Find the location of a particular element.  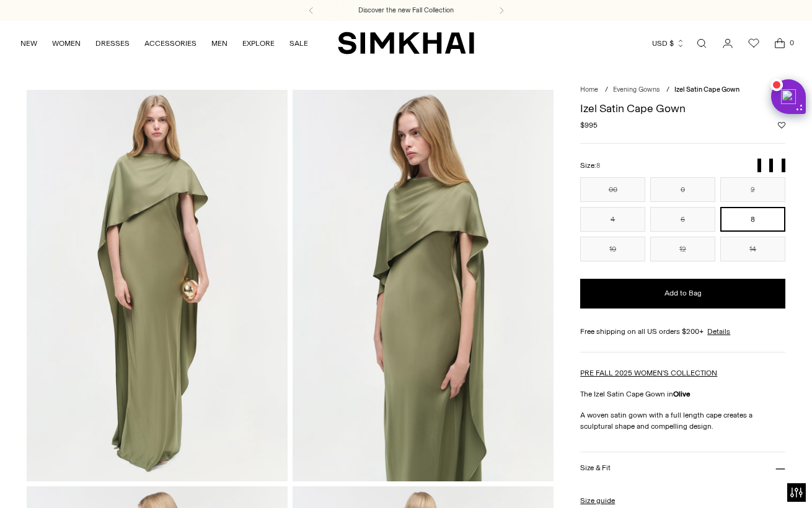

button: 0 is located at coordinates (682, 189).